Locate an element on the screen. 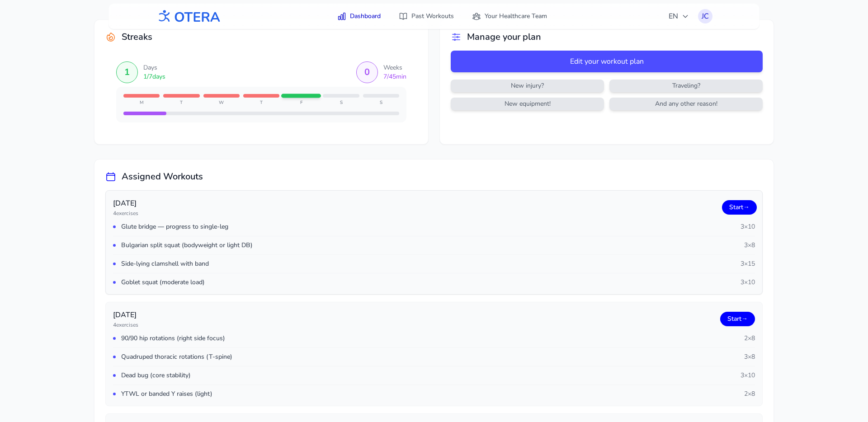 This screenshot has height=422, width=868. div: 0 is located at coordinates (367, 72).